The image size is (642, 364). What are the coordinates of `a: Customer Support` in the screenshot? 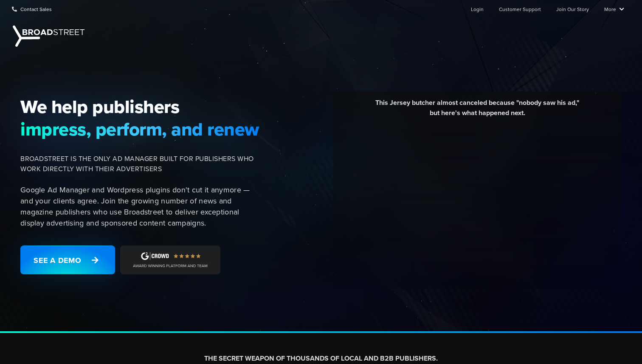 It's located at (520, 9).